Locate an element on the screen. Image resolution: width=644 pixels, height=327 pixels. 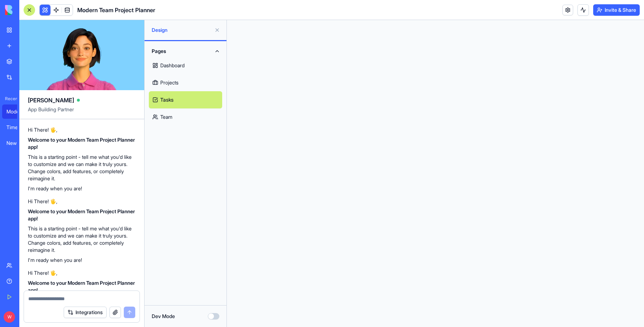
a: Modern Team Project Planner is located at coordinates (16, 111).